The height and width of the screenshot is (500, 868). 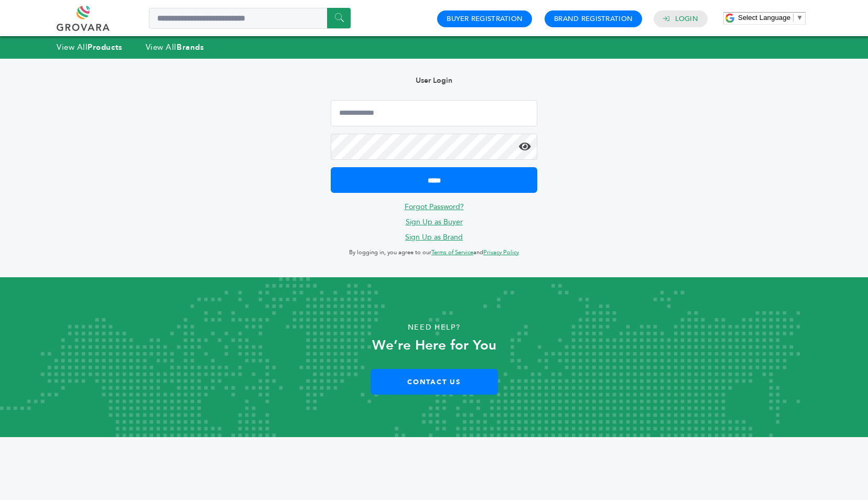 I want to click on input: Password, so click(x=434, y=147).